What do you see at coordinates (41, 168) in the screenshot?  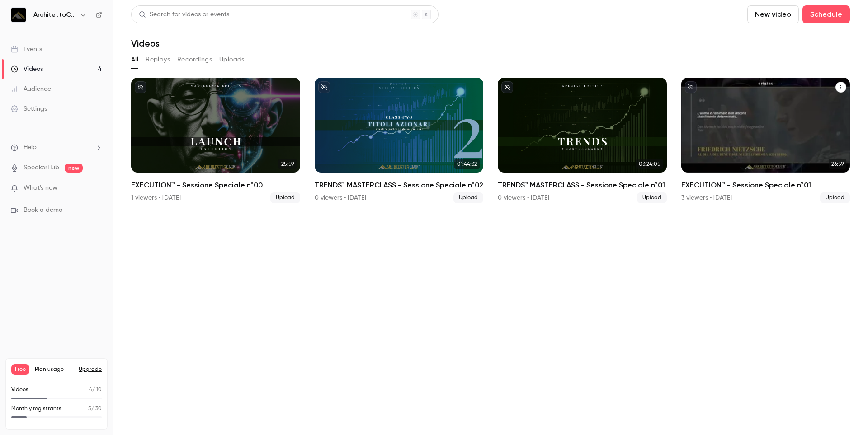 I see `a: SpeakerHub` at bounding box center [41, 168].